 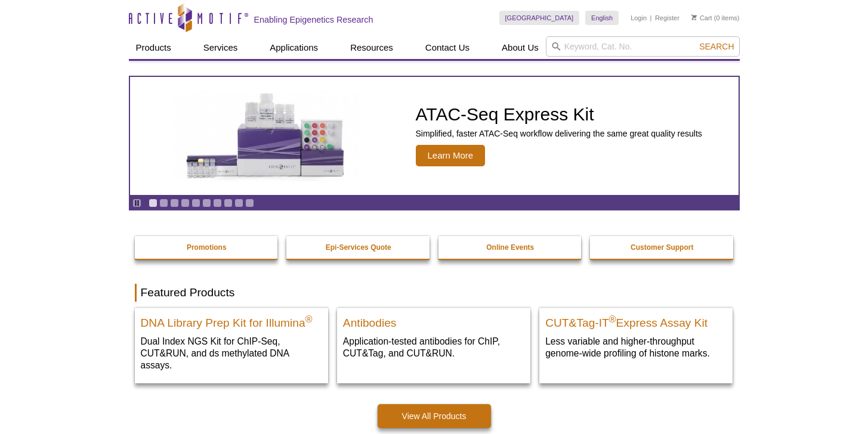 I want to click on a: CUT&Tag-IT® Express Assay Kit CUT&Tag-IT®Express Assay Kit Less variable and higher-throughput ge..., so click(x=636, y=339).